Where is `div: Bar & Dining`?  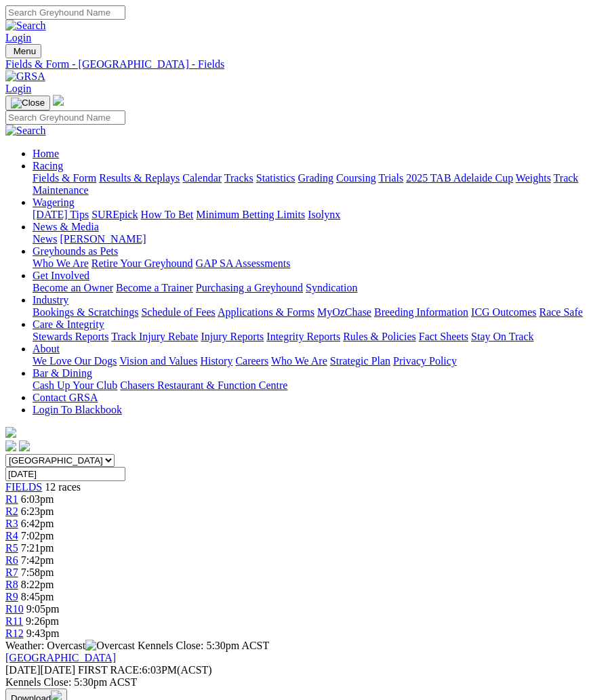
div: Bar & Dining is located at coordinates (309, 386).